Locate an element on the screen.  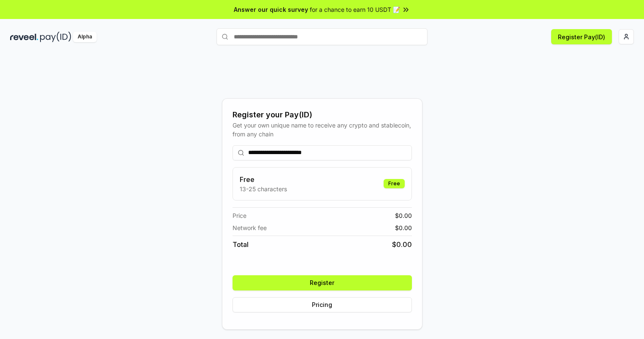
div: Get your own unique name to receive any crypto and stablecoin, from any chain is located at coordinates (322, 130).